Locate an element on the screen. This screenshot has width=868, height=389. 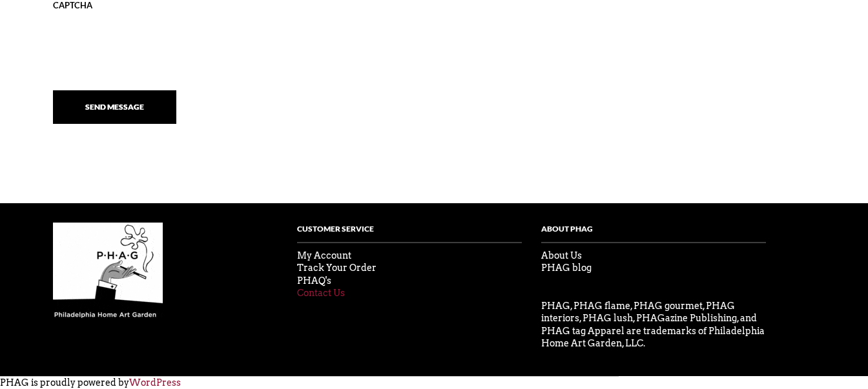
a: My Account is located at coordinates (324, 256).